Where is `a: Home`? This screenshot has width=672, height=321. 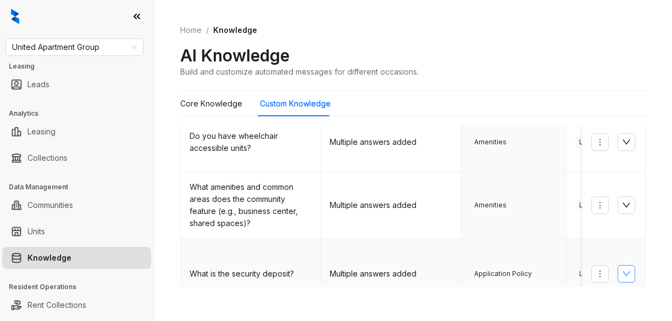
a: Home is located at coordinates (191, 30).